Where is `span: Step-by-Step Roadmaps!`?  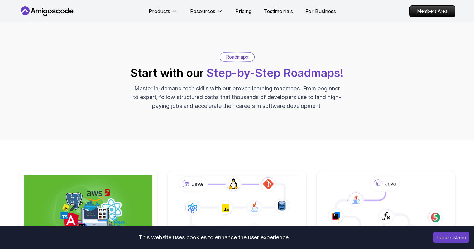
span: Step-by-Step Roadmaps! is located at coordinates (275, 73).